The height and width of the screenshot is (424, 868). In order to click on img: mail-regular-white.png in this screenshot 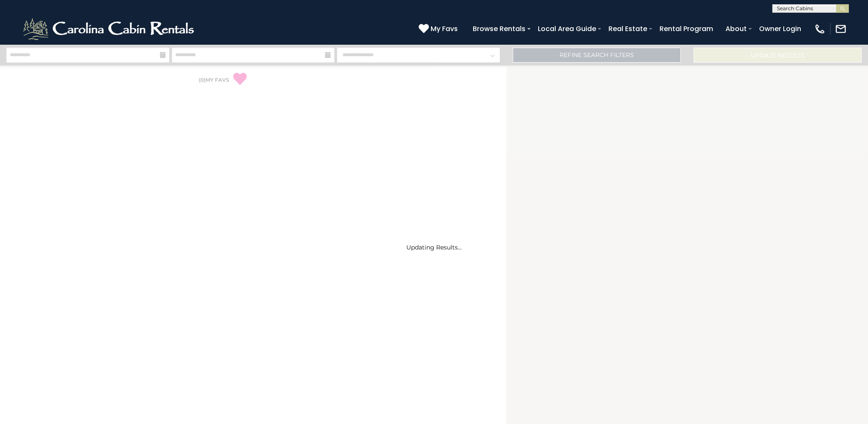, I will do `click(841, 29)`.